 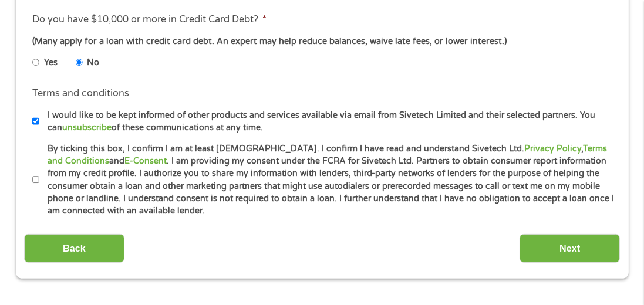 What do you see at coordinates (552, 149) in the screenshot?
I see `a: Privacy Policy` at bounding box center [552, 149].